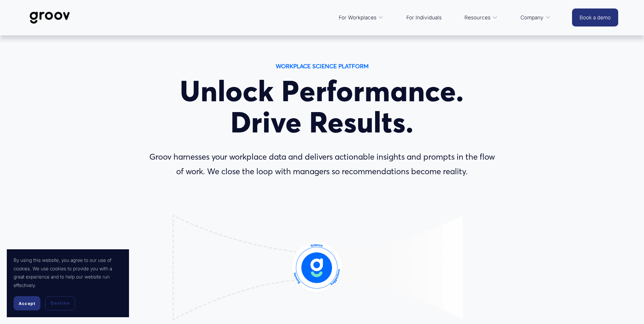 The width and height of the screenshot is (644, 324). What do you see at coordinates (322, 164) in the screenshot?
I see `p: Groov harnesses your workplace data and delivers actionable insights and prompts in the flow of w...` at bounding box center [322, 164].